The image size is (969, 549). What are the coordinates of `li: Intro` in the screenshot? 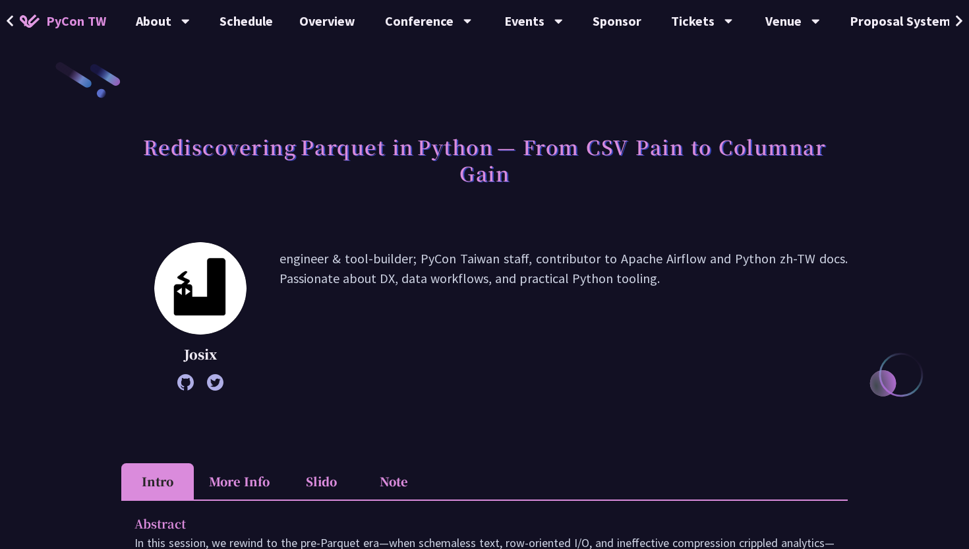 It's located at (158, 481).